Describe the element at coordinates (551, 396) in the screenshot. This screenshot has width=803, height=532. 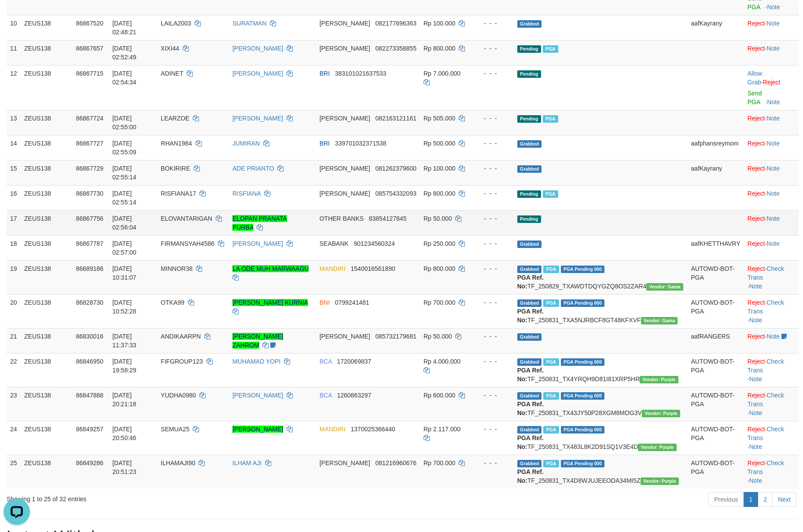
I see `span: Marked by aafnoeunsreypich` at that location.